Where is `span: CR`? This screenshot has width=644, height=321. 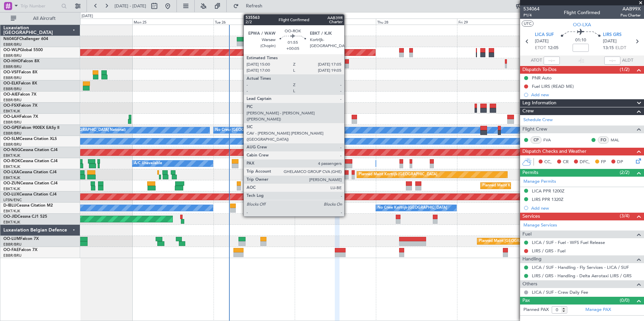 span: CR is located at coordinates (566, 162).